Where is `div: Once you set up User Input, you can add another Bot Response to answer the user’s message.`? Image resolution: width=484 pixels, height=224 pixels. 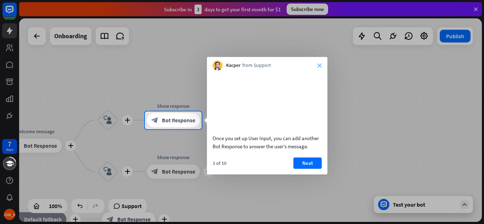
div: Once you set up User Input, you can add another Bot Response to answer the user’s message. is located at coordinates (267, 142).